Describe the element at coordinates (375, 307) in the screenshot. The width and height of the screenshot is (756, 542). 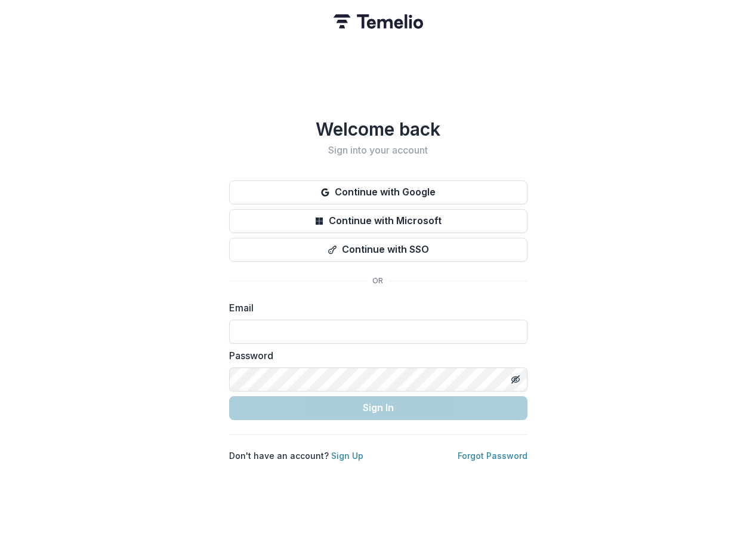
I see `label: Email` at that location.